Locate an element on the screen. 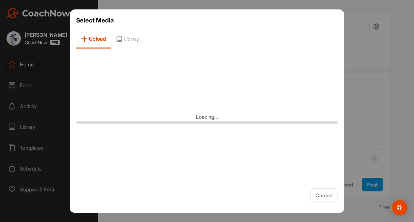  span: Upload is located at coordinates (93, 39).